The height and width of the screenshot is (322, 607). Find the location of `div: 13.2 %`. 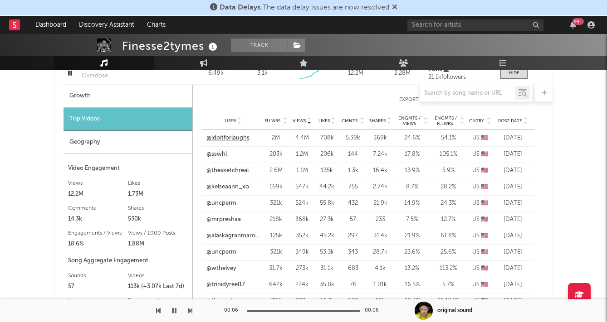

div: 13.2 % is located at coordinates (412, 269).